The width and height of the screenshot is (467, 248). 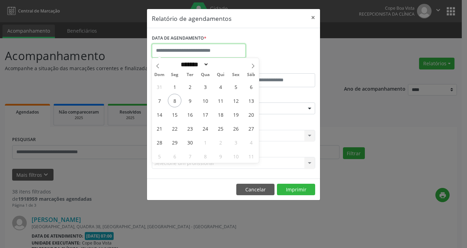 What do you see at coordinates (236, 75) in the screenshot?
I see `span: Sex` at bounding box center [236, 75].